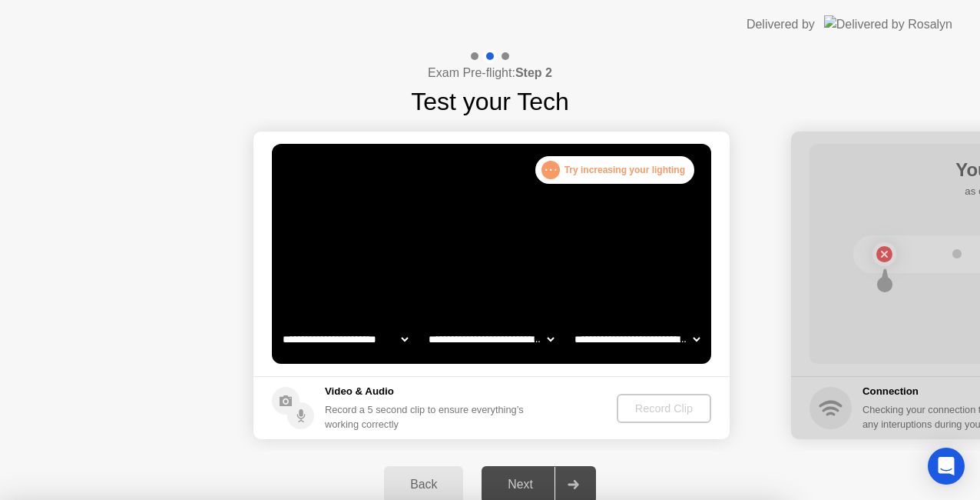  What do you see at coordinates (614, 170) in the screenshot?
I see `div: Try increasing your lighting` at bounding box center [614, 170].